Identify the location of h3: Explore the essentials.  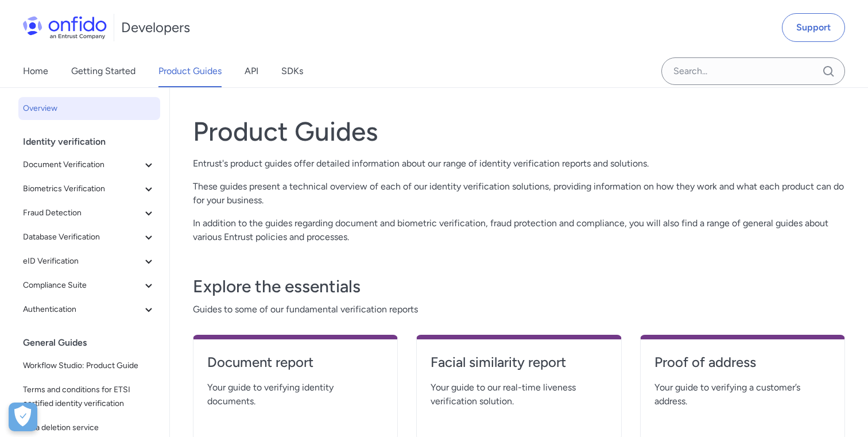
(519, 286).